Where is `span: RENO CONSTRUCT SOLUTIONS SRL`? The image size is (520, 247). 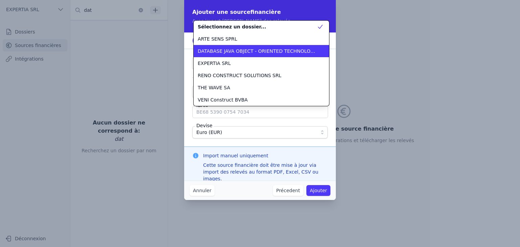
span: RENO CONSTRUCT SOLUTIONS SRL is located at coordinates (239, 75).